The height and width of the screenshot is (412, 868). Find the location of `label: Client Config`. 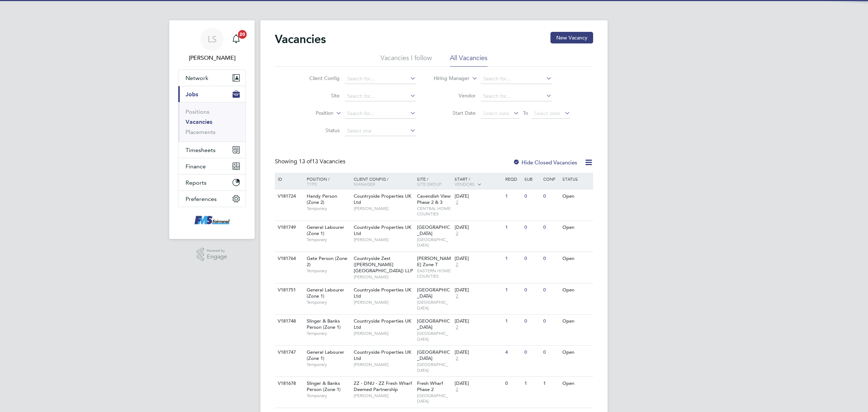

label: Client Config is located at coordinates (318, 78).